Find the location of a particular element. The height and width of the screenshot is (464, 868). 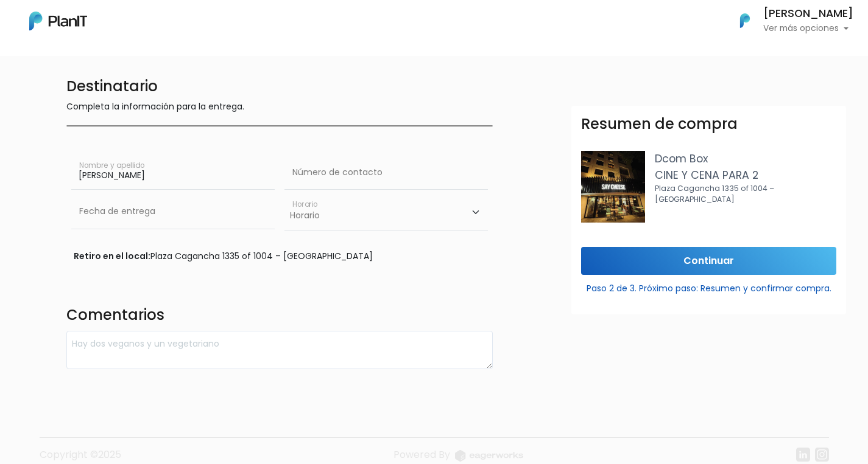

h4: Destinatario is located at coordinates (279, 86).